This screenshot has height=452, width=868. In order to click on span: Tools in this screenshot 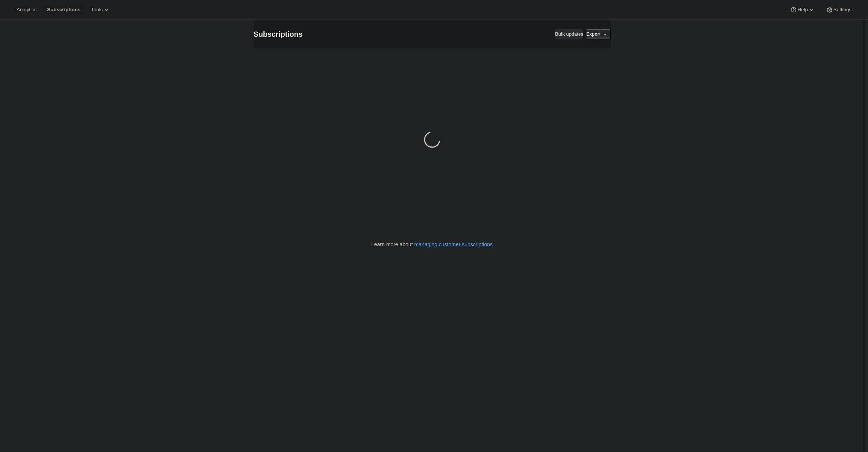, I will do `click(96, 10)`.